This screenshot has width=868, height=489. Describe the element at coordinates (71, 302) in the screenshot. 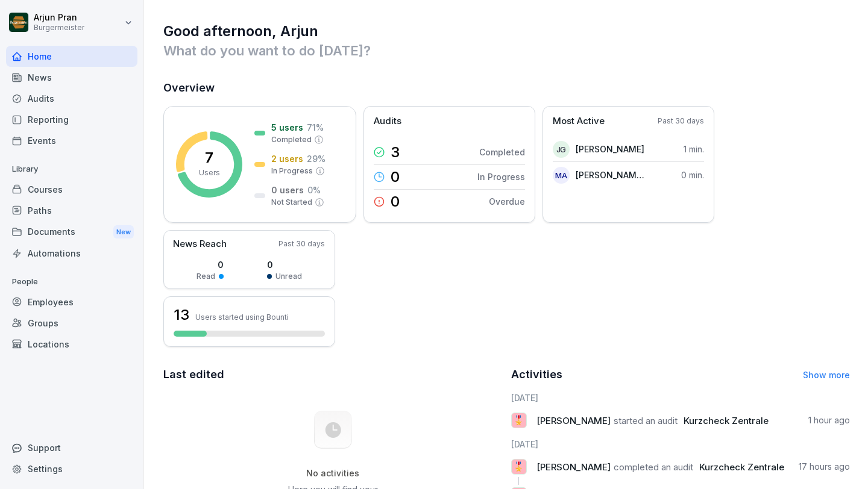

I see `div: Employees` at that location.